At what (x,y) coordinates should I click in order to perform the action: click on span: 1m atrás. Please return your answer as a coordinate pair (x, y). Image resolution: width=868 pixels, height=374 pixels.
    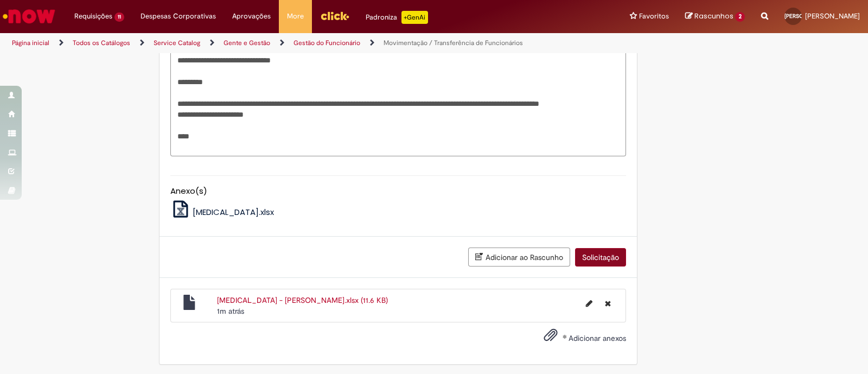
    Looking at the image, I should click on (230, 311).